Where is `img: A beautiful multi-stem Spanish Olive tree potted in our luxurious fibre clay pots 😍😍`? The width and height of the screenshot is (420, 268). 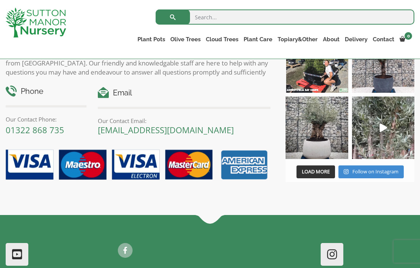
img: A beautiful multi-stem Spanish Olive tree potted in our luxurious fibre clay pots 😍😍 is located at coordinates (383, 61).